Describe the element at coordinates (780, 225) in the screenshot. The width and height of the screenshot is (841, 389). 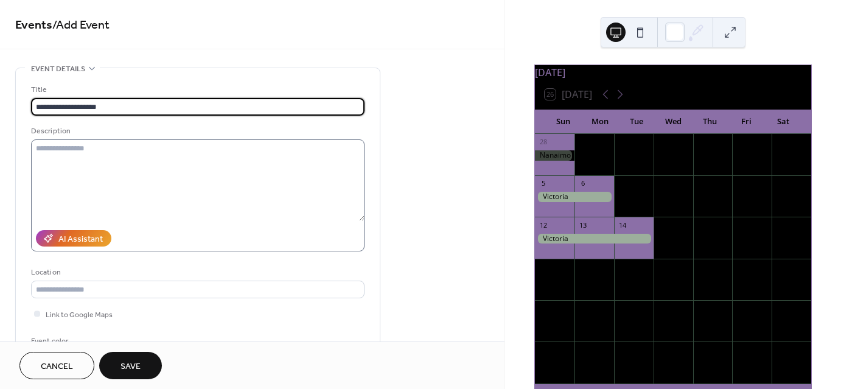
I see `div: 18` at that location.